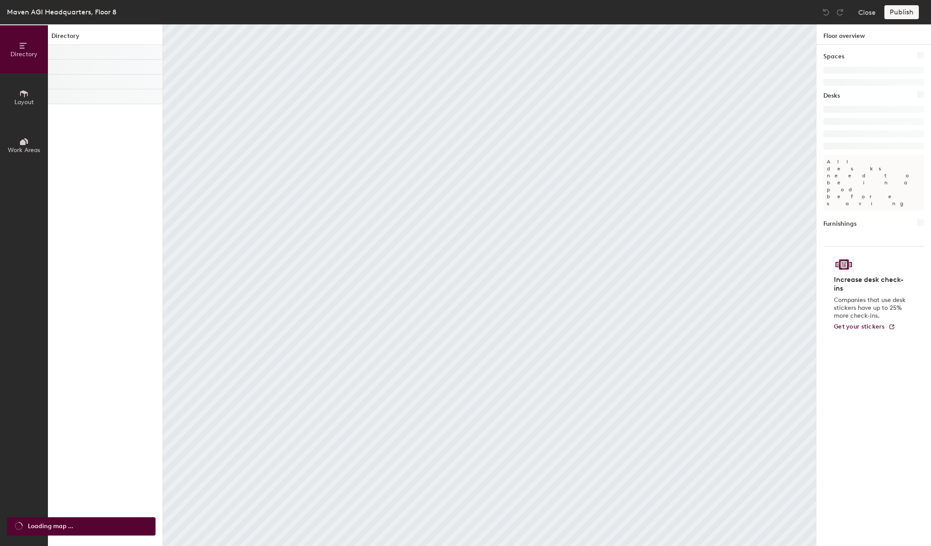 The image size is (931, 546). Describe the element at coordinates (24, 150) in the screenshot. I see `span: Work Areas` at that location.